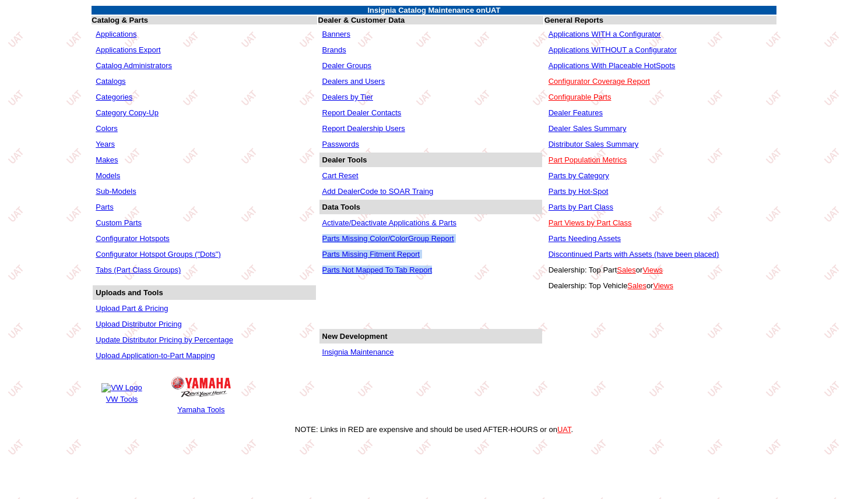  What do you see at coordinates (378, 191) in the screenshot?
I see `a: Add DealerCode to SOAR Traing` at bounding box center [378, 191].